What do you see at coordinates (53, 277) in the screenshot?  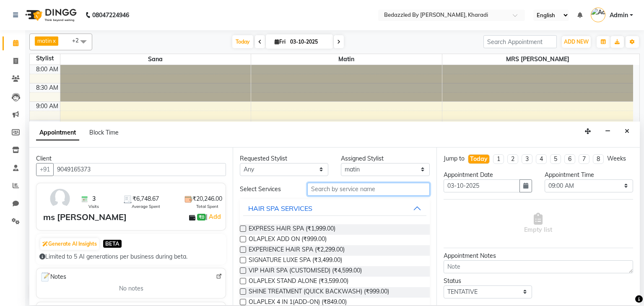 I see `span: Notes` at bounding box center [53, 277].